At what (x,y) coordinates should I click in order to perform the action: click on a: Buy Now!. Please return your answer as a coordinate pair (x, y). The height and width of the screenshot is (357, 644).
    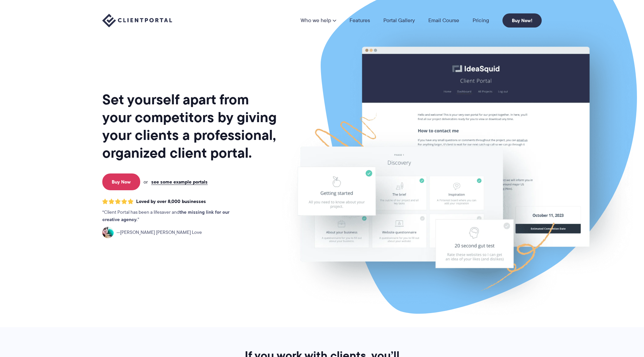
    Looking at the image, I should click on (521, 20).